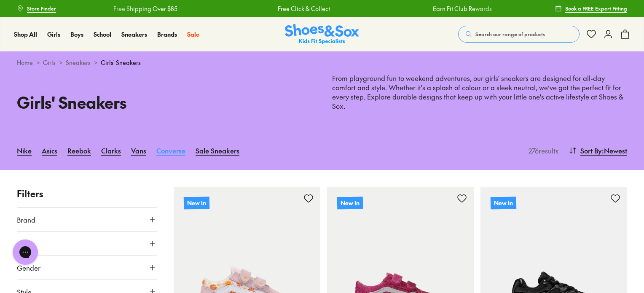 The height and width of the screenshot is (293, 644). Describe the element at coordinates (165, 102) in the screenshot. I see `h1: Girls' Sneakers` at that location.